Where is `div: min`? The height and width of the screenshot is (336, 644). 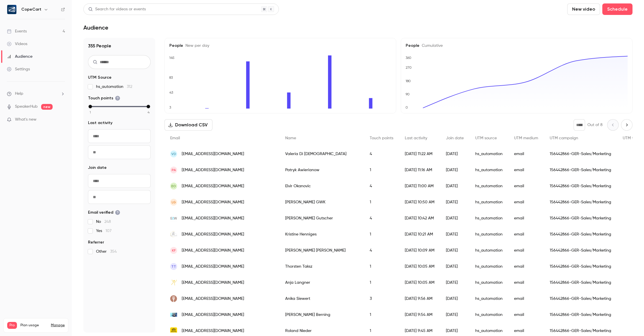
div: min is located at coordinates (90, 107).